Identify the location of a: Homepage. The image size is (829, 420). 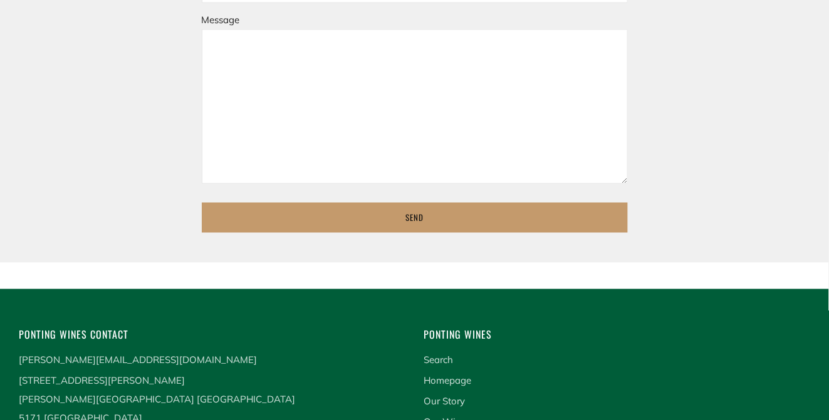
(448, 381).